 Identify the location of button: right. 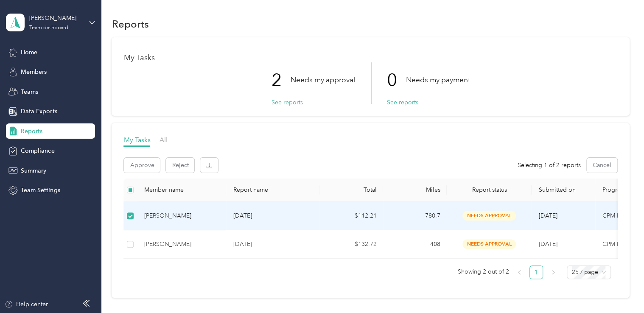
(553, 272).